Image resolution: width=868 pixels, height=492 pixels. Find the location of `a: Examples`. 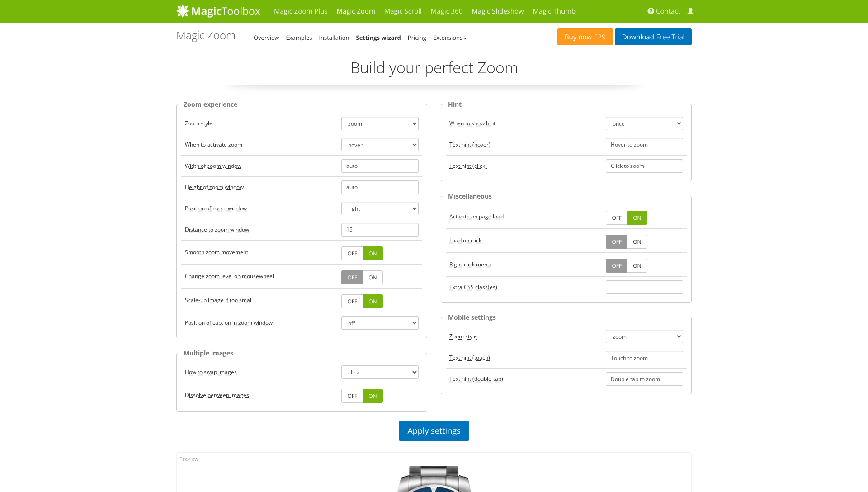

a: Examples is located at coordinates (299, 38).